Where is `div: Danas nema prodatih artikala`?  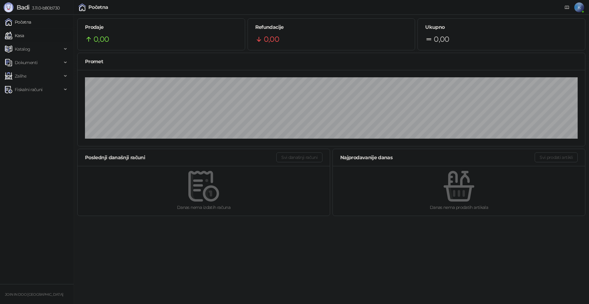 div: Danas nema prodatih artikala is located at coordinates (459, 208).